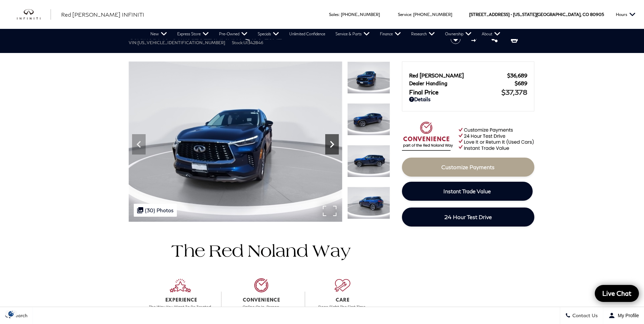 This screenshot has height=324, width=644. What do you see at coordinates (467, 167) in the screenshot?
I see `a: Customize Payments` at bounding box center [467, 167].